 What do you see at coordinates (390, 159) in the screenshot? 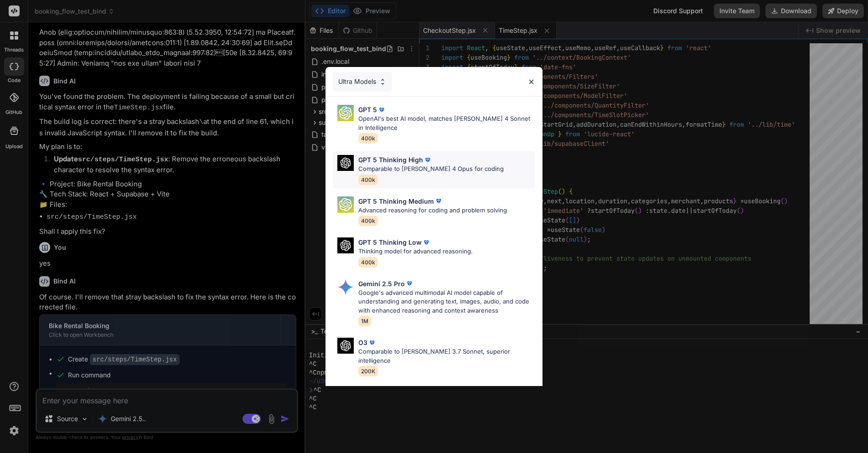
I see `p: GPT 5 Thinking High` at bounding box center [390, 159].